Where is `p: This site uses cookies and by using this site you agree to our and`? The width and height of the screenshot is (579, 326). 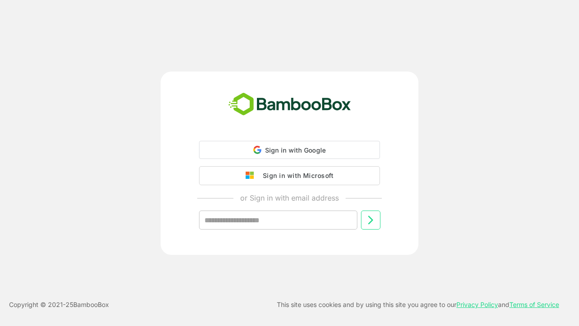
p: This site uses cookies and by using this site you agree to our and is located at coordinates (418, 305).